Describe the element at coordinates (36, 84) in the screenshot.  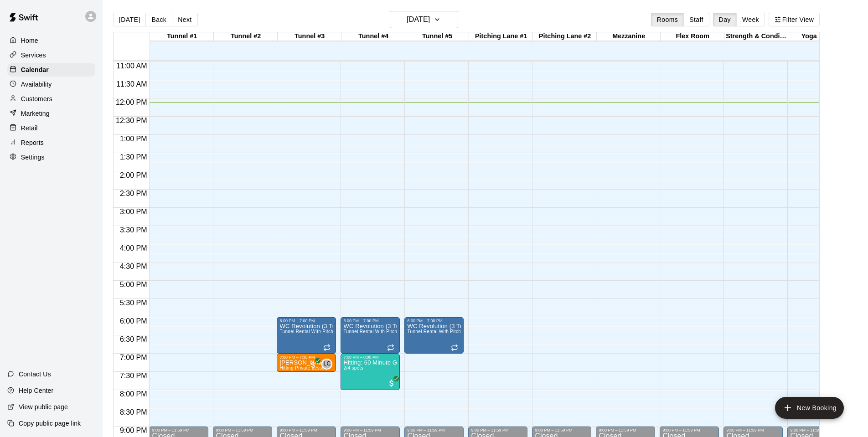
I see `p: Availability` at that location.